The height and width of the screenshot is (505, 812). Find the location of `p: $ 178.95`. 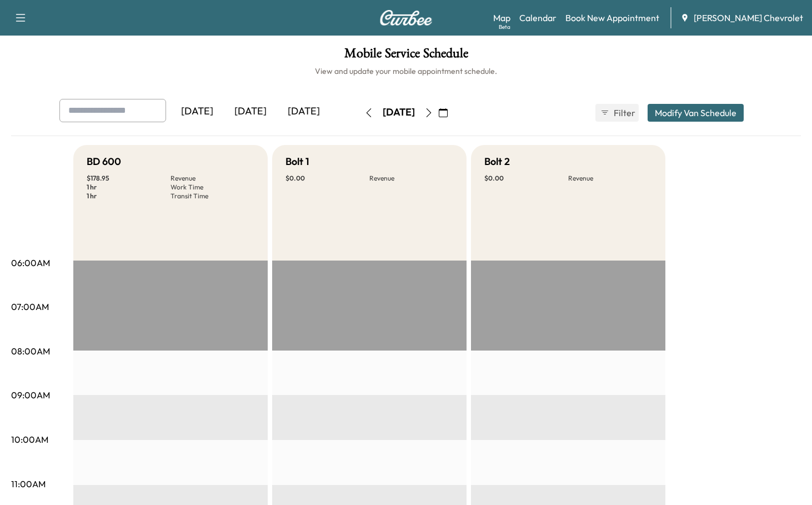

p: $ 178.95 is located at coordinates (128, 178).